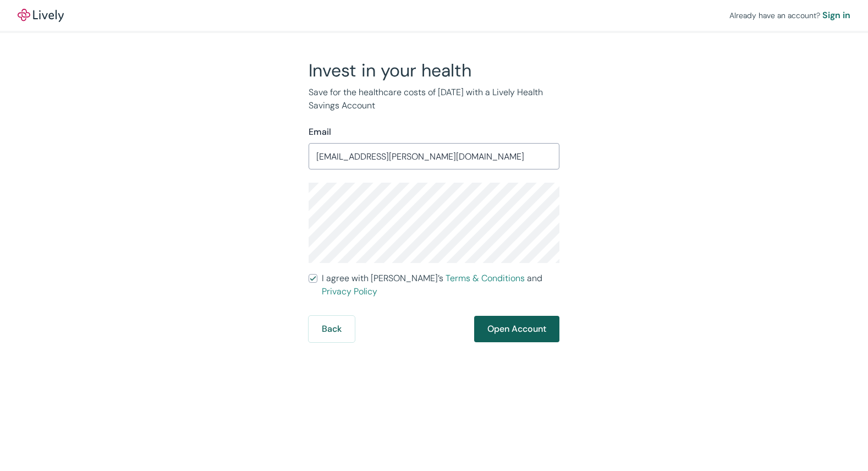 Image resolution: width=868 pixels, height=471 pixels. Describe the element at coordinates (319, 132) in the screenshot. I see `label: Email` at that location.